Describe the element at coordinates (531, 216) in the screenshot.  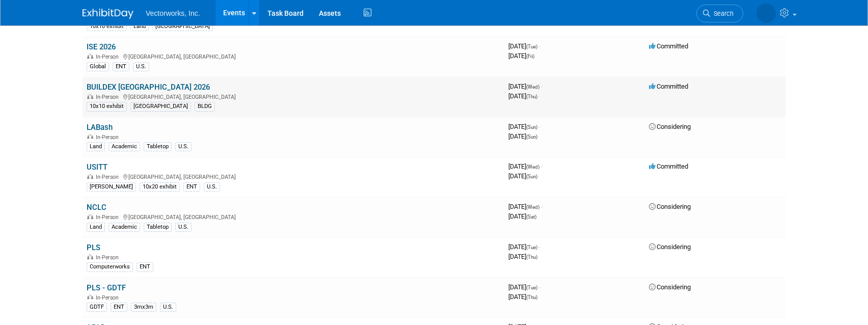
I see `span: (Sat)` at that location.